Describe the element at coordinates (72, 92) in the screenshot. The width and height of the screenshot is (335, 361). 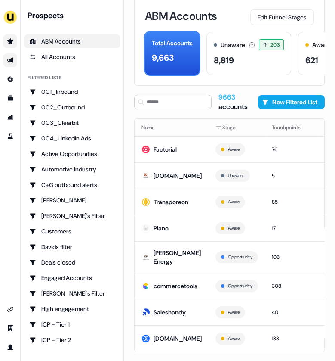
I see `a: Go to 001_Inbound` at that location.